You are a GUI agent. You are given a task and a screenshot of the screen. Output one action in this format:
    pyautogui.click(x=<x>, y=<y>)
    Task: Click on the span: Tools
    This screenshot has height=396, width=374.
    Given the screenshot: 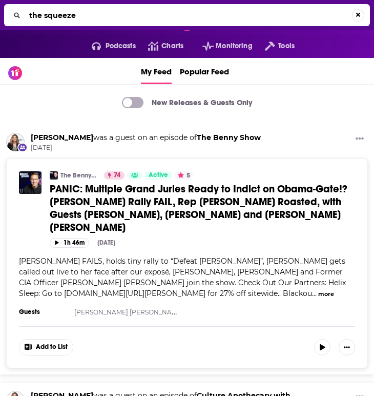 What is the action you would take?
    pyautogui.click(x=287, y=46)
    